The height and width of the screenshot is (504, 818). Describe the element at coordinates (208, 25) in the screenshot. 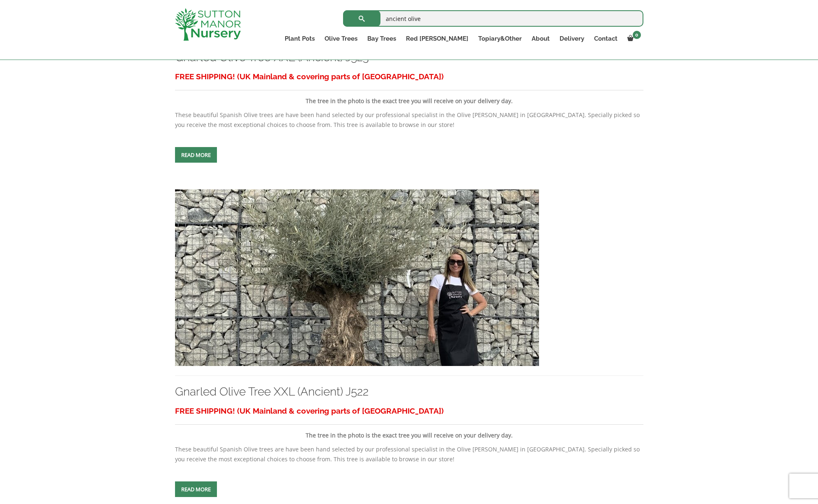

I see `img: logo` at that location.